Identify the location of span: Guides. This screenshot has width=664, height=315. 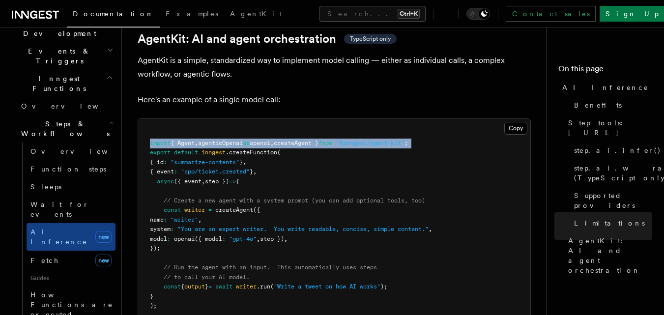
(71, 278).